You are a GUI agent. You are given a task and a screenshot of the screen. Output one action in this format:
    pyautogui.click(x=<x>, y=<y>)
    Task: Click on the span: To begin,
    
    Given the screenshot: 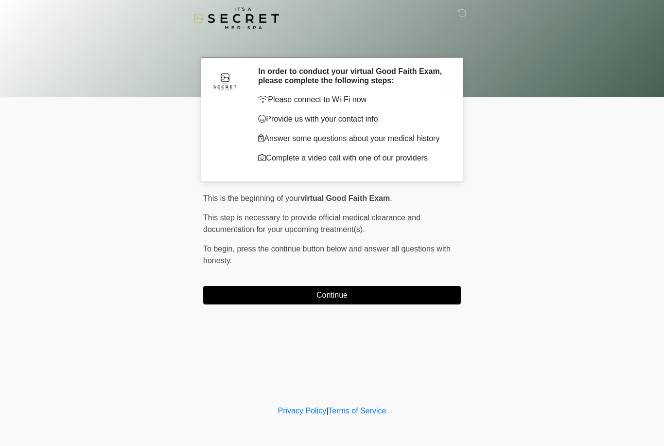 What is the action you would take?
    pyautogui.click(x=220, y=248)
    